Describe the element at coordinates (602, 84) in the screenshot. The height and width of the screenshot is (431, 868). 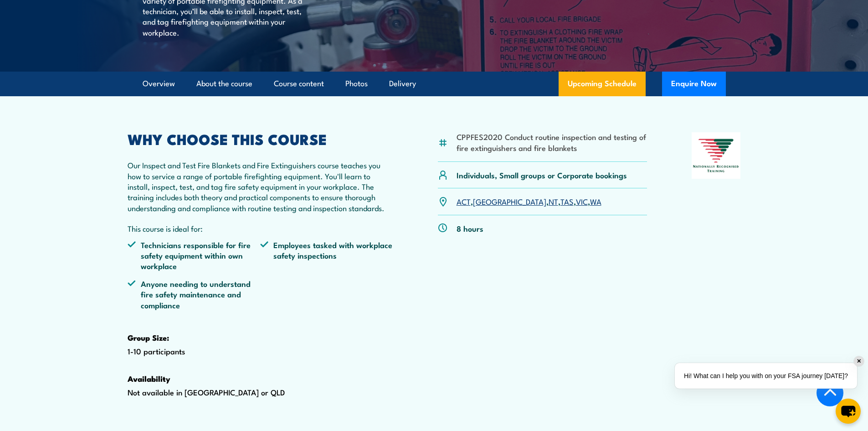
I see `a: Upcoming Schedule` at that location.